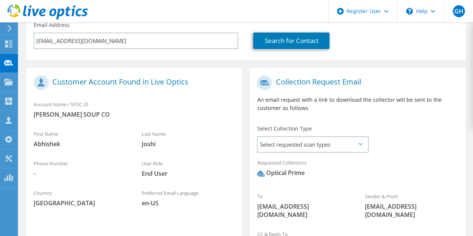 The width and height of the screenshot is (473, 236). Describe the element at coordinates (188, 144) in the screenshot. I see `span: Joshi` at that location.